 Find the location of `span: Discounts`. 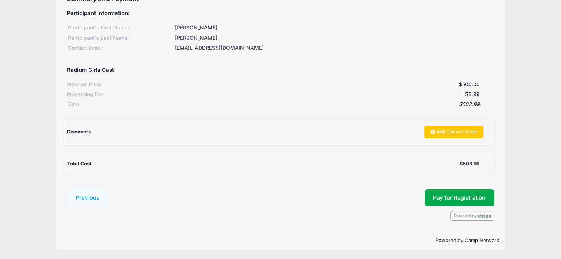

span: Discounts is located at coordinates (79, 132).